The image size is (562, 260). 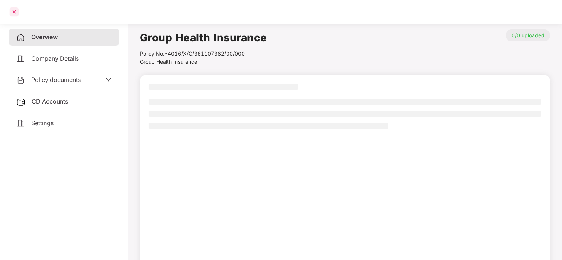 I want to click on span: Policy documents, so click(x=56, y=80).